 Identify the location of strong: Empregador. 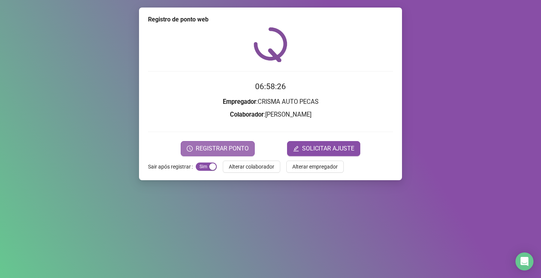
(239, 101).